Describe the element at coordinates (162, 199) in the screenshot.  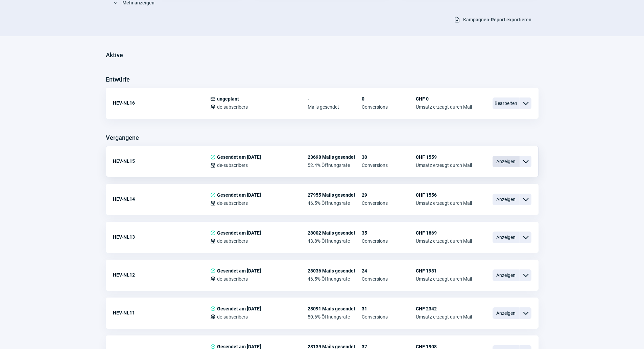
I see `div: HEV-NL14` at that location.